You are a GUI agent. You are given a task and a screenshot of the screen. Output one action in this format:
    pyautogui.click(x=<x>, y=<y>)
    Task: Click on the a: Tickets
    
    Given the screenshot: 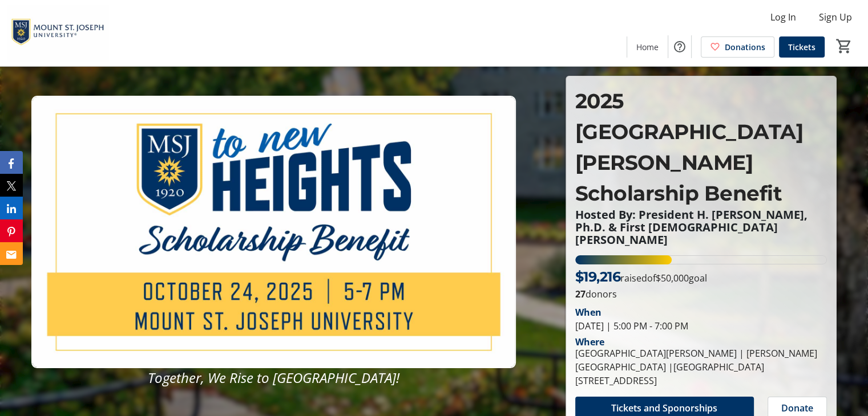 What is the action you would take?
    pyautogui.click(x=801, y=47)
    